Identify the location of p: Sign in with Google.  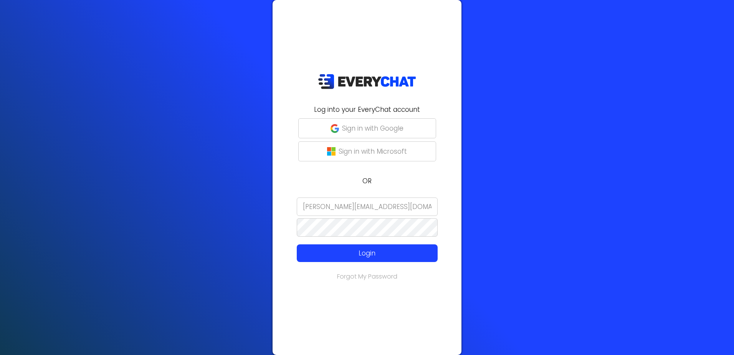
(373, 128).